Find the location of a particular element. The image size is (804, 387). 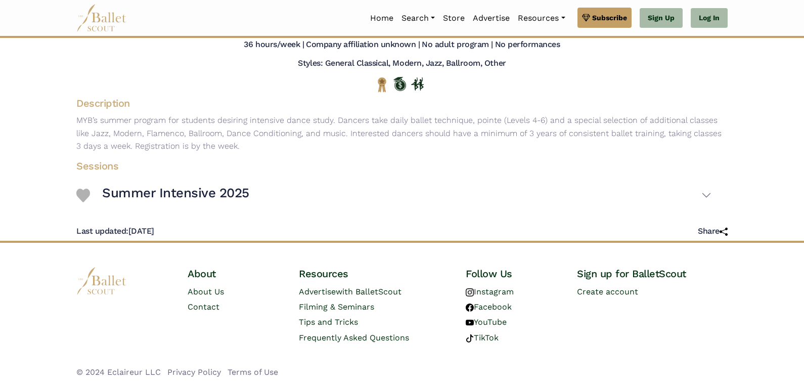

a: Contact is located at coordinates (203, 307).